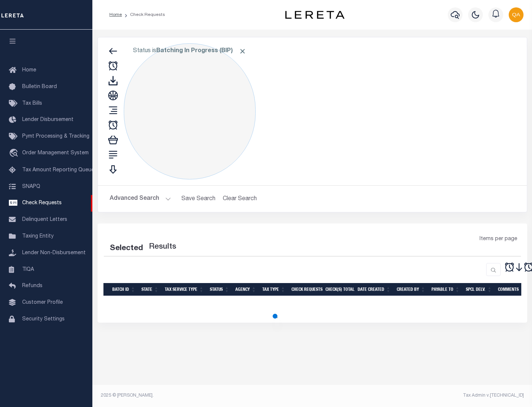 This screenshot has height=407, width=532. What do you see at coordinates (338, 289) in the screenshot?
I see `th: Check(s) Total` at bounding box center [338, 289].